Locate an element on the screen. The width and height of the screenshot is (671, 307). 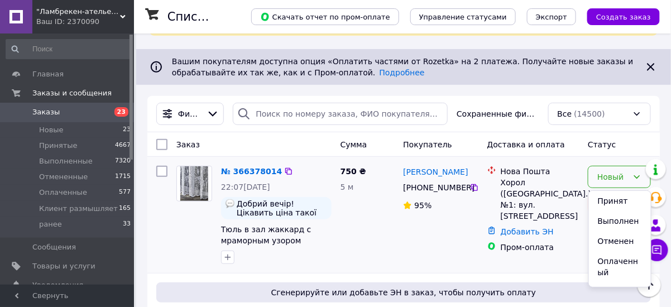
span: Создать заказ is located at coordinates (624, 17).